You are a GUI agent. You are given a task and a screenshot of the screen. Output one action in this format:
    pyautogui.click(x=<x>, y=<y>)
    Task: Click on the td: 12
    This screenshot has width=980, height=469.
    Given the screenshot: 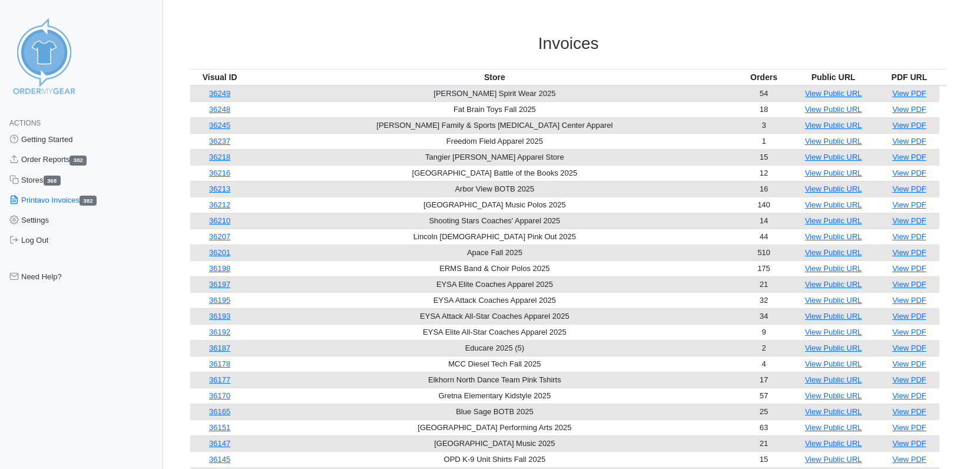 What is the action you would take?
    pyautogui.click(x=764, y=173)
    